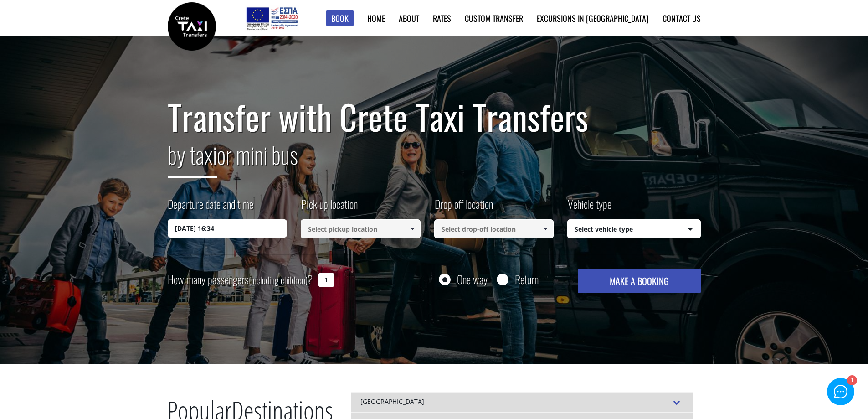 Image resolution: width=868 pixels, height=419 pixels. I want to click on label: Return, so click(527, 279).